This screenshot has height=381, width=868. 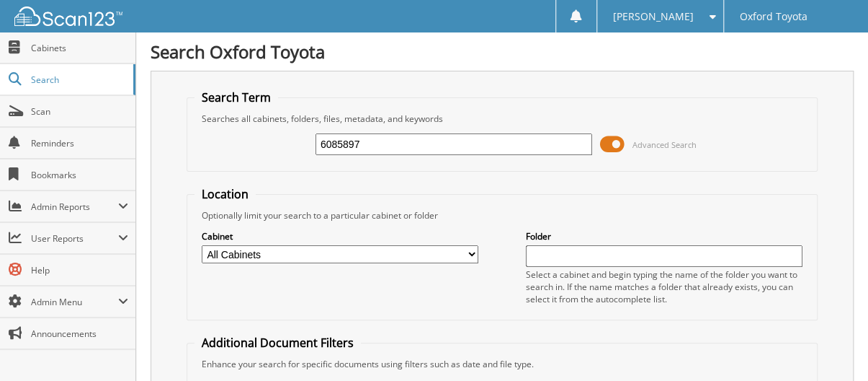 I want to click on legend: Search Term, so click(x=236, y=97).